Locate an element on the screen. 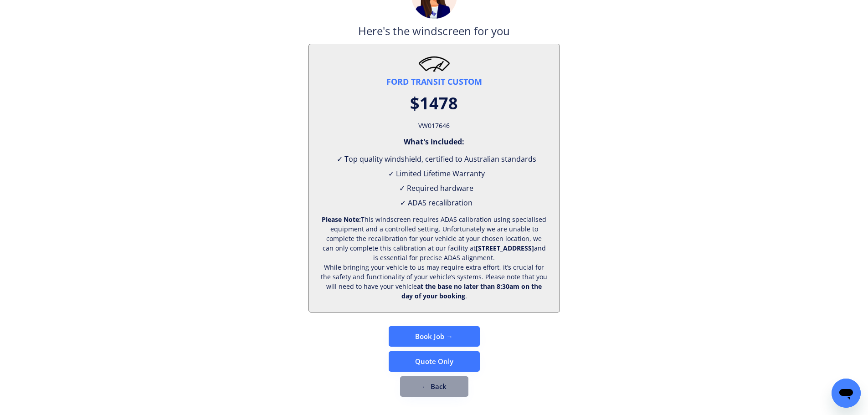 This screenshot has height=415, width=868. div: This windscreen requires ADAS calibration using specialised equipment and a controlled setting. U... is located at coordinates (434, 257).